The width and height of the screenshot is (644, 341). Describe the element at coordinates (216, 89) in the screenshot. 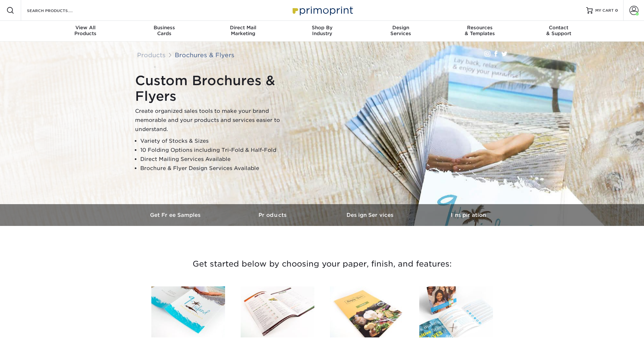

I see `h1: Custom Brochures & Flyers` at that location.